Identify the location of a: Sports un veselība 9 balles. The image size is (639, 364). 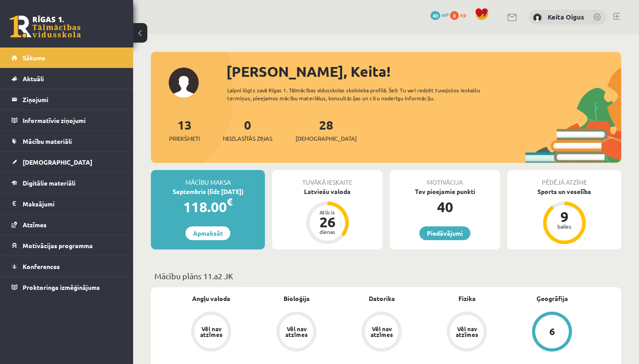
(564, 216).